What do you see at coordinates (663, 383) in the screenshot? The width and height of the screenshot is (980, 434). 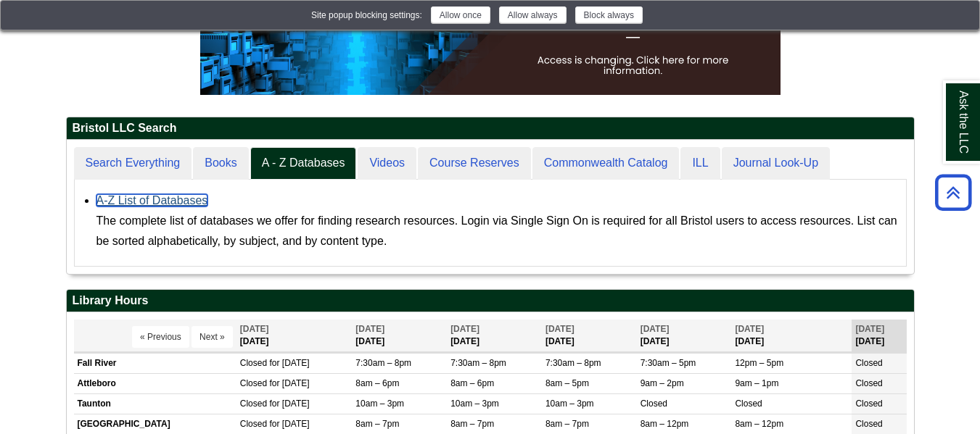 I see `span: 9am – 2pm` at bounding box center [663, 383].